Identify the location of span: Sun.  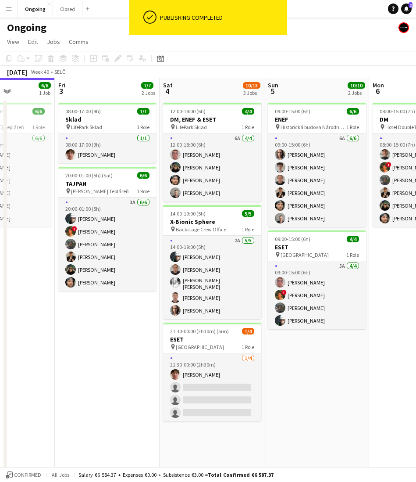
(273, 85).